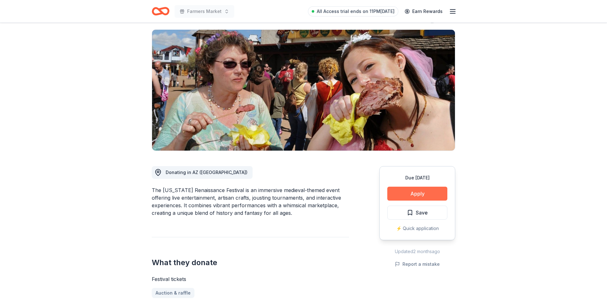  I want to click on div: Updated 2 months ago, so click(418, 252).